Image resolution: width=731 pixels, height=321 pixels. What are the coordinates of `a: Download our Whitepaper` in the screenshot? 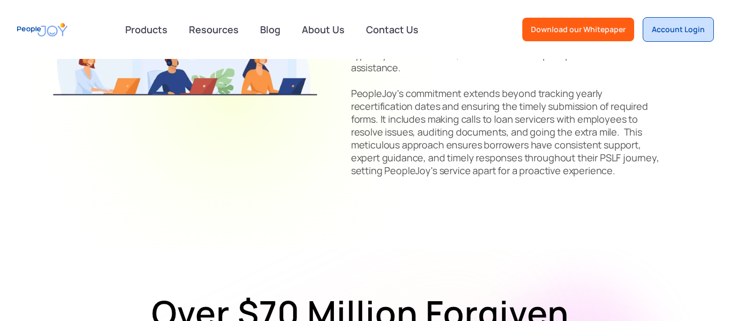 It's located at (578, 29).